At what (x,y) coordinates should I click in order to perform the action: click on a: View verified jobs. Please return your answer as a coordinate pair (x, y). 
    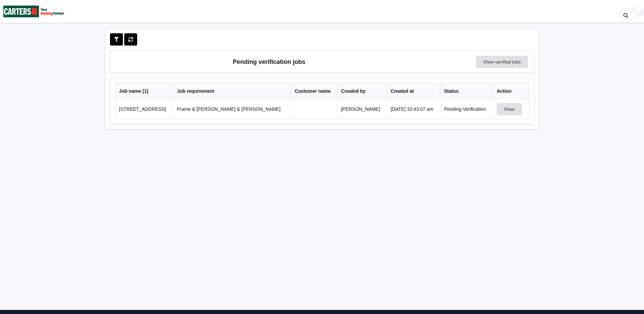
    Looking at the image, I should click on (502, 62).